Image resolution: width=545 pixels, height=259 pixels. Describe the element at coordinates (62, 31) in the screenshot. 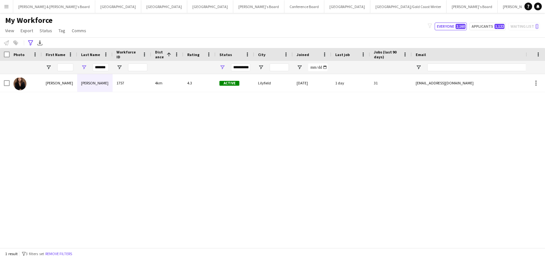

I see `a: Tag` at that location.